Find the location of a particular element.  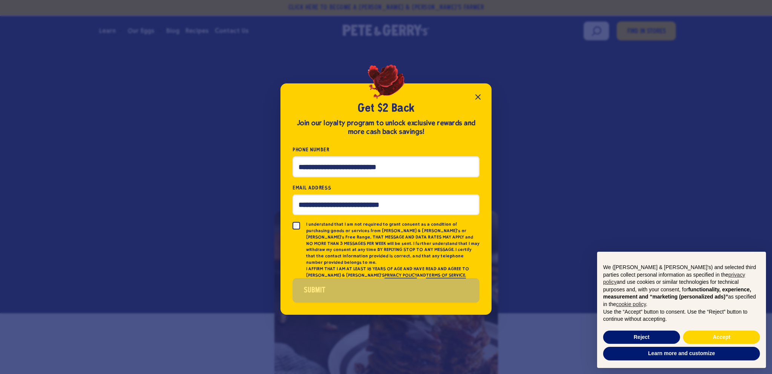

button: Reject is located at coordinates (642, 337).